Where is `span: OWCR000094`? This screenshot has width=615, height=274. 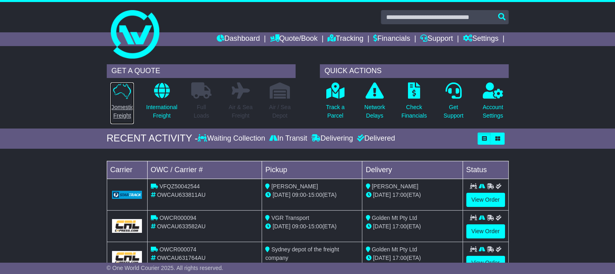
span: OWCR000094 is located at coordinates (177, 218).